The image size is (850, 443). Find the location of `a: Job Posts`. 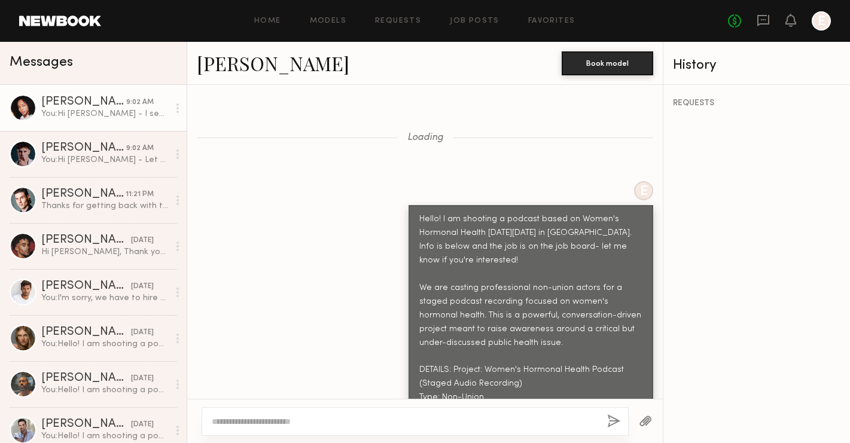

a: Job Posts is located at coordinates (474, 21).